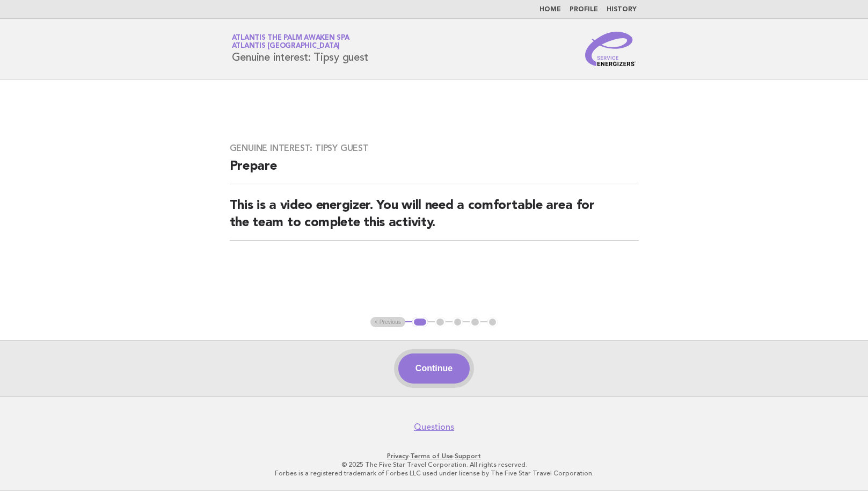 The width and height of the screenshot is (868, 491). What do you see at coordinates (468, 456) in the screenshot?
I see `a: Support` at bounding box center [468, 456].